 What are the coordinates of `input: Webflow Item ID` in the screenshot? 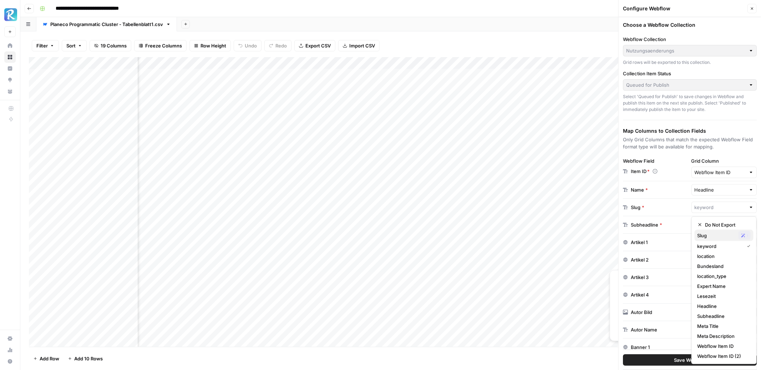 It's located at (720, 172).